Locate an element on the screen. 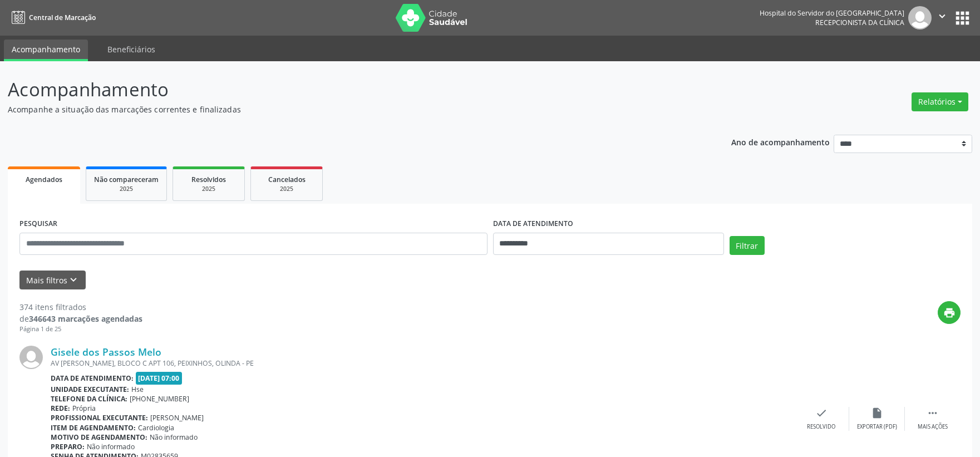 The image size is (980, 457). span: Própria is located at coordinates (84, 408).